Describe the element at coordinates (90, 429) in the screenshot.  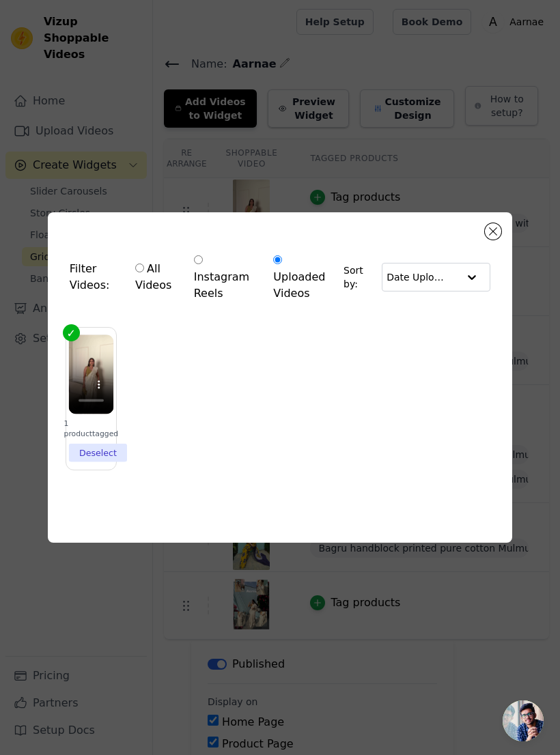
I see `div: 1 product tagged` at that location.